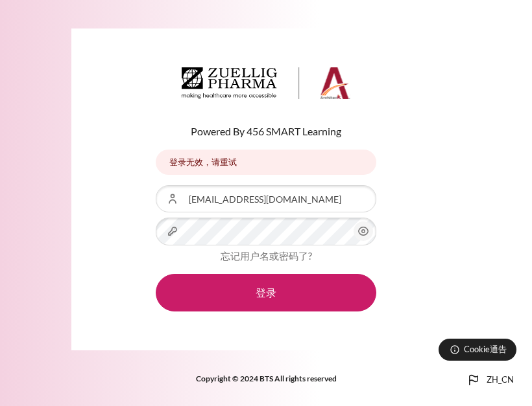 The image size is (532, 406). What do you see at coordinates (266, 293) in the screenshot?
I see `button: 登录` at bounding box center [266, 293].